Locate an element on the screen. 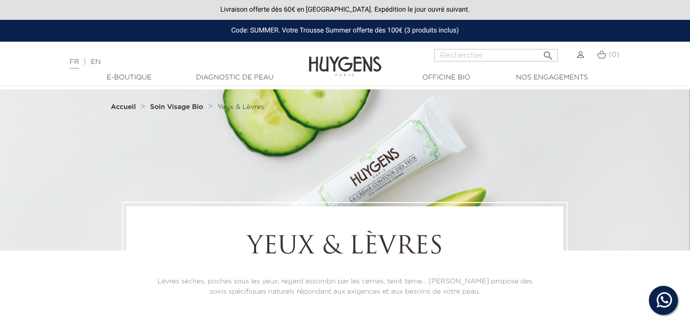  input: Rechercher is located at coordinates (496, 55).